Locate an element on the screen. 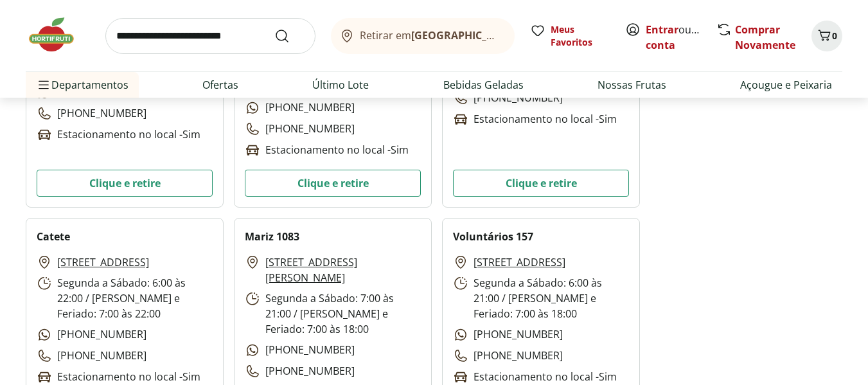 The image size is (868, 385). img: Hortifruti is located at coordinates (58, 35).